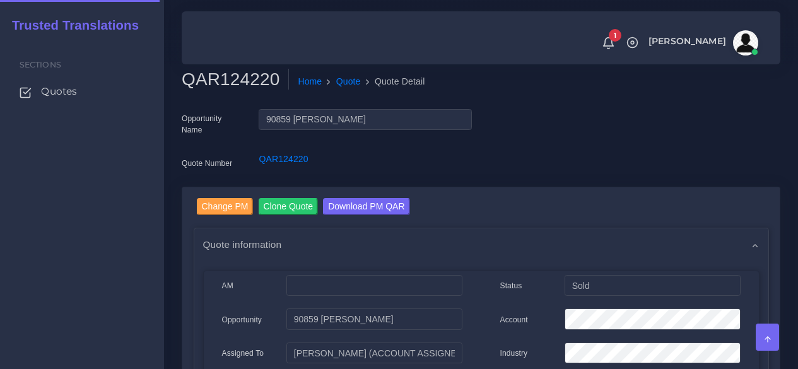  What do you see at coordinates (242, 244) in the screenshot?
I see `span: Quote information` at bounding box center [242, 244].